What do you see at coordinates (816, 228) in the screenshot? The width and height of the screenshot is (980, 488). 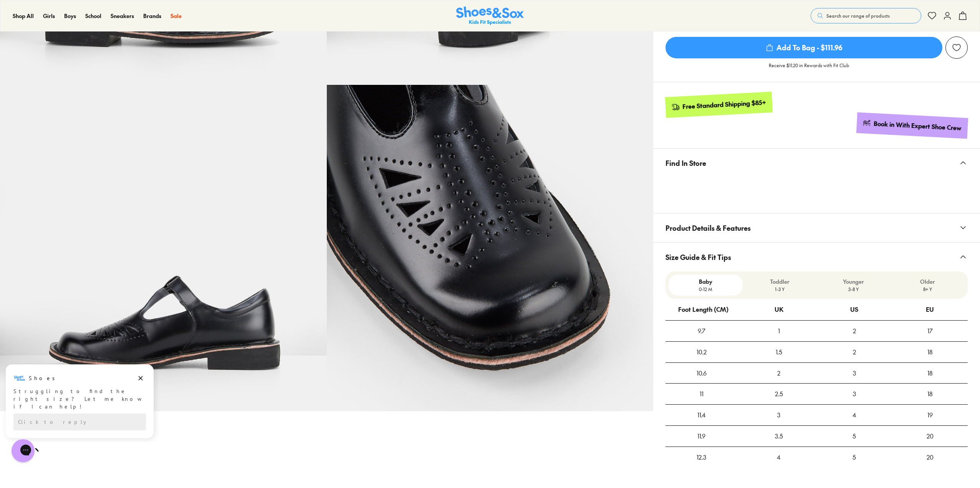 I see `button: Product Details & Features` at bounding box center [816, 228].